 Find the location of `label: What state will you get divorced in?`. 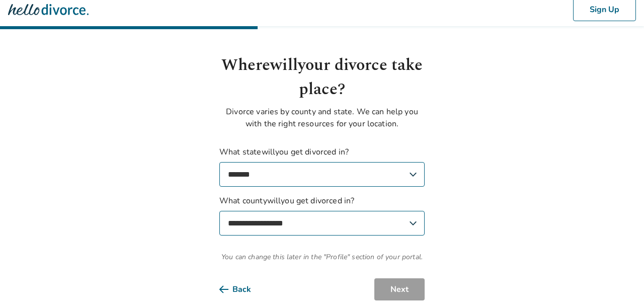

label: What state will you get divorced in? is located at coordinates (322, 167).